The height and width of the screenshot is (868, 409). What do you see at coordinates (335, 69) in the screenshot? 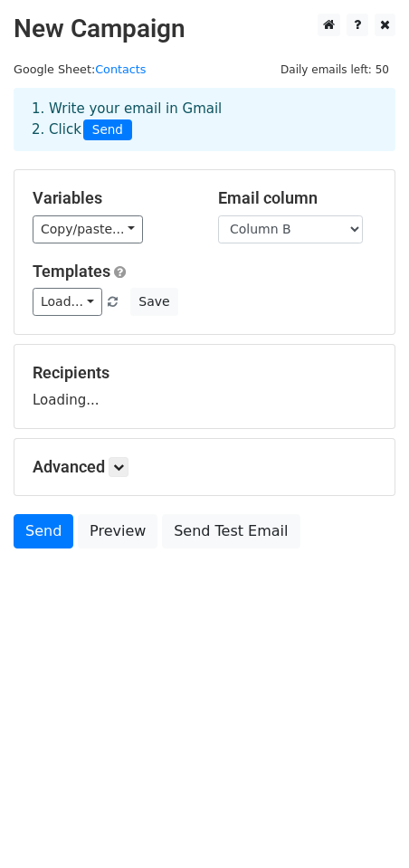
I see `a: Daily emails left: 50` at bounding box center [335, 69].